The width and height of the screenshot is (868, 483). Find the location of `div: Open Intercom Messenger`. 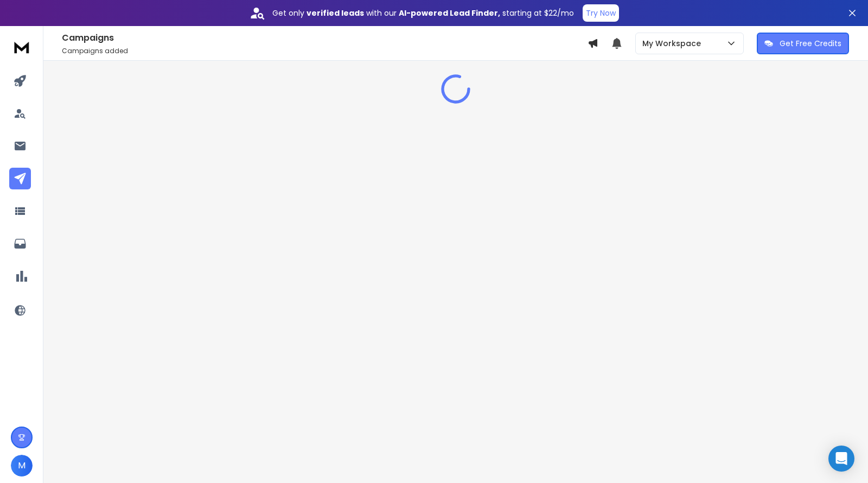

div: Open Intercom Messenger is located at coordinates (842, 458).